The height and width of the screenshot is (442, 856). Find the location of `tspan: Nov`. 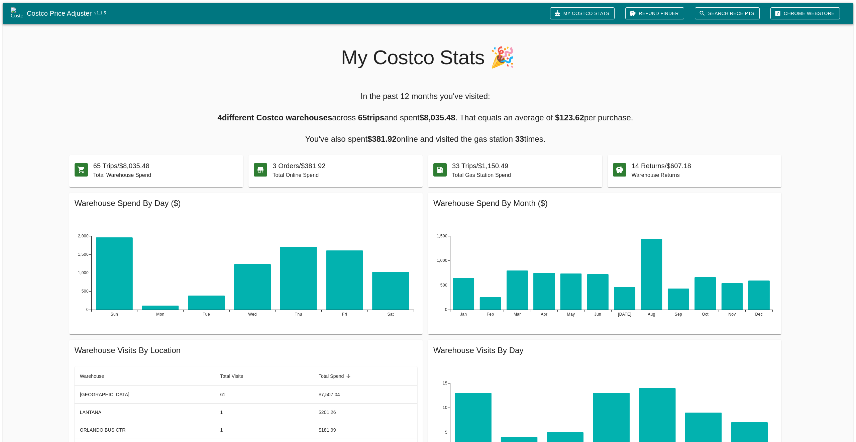

tspan: Nov is located at coordinates (732, 314).